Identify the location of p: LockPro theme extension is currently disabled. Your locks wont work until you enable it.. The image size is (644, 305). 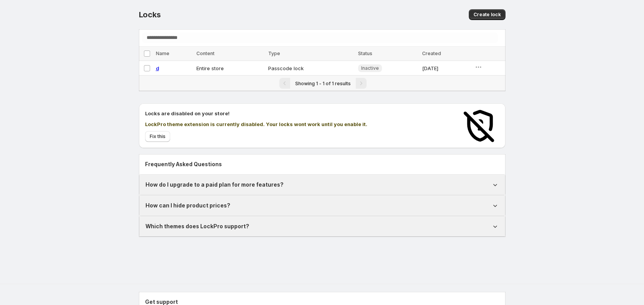
(299, 124).